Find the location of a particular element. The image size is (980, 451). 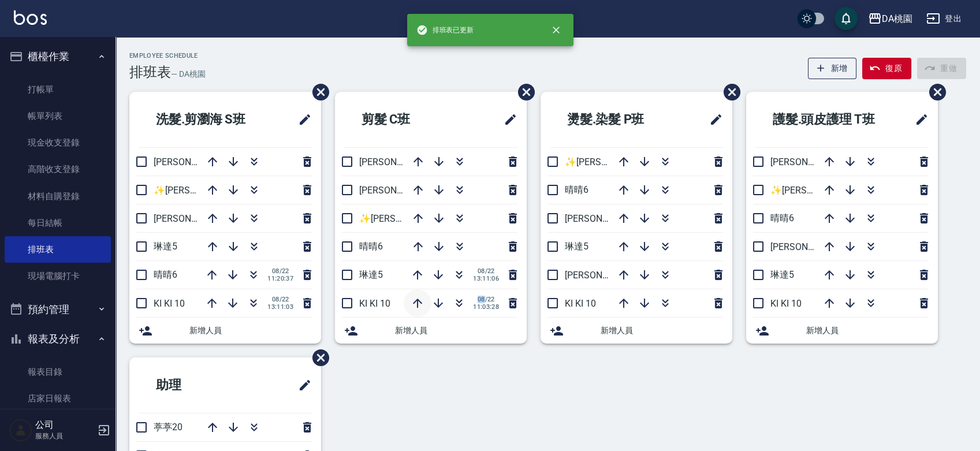

p: 服務人員 is located at coordinates (64, 437).